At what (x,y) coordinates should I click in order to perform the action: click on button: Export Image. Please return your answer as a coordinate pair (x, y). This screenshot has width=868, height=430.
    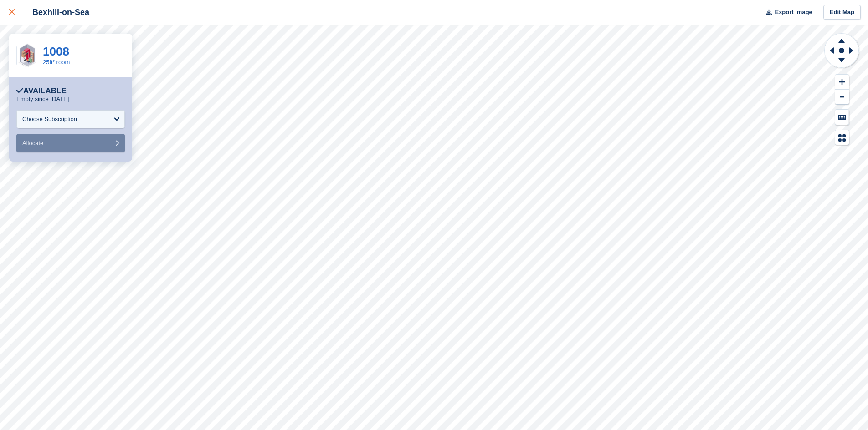
    Looking at the image, I should click on (787, 12).